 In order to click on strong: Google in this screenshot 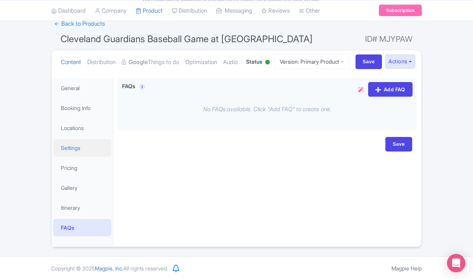, I will do `click(138, 62)`.